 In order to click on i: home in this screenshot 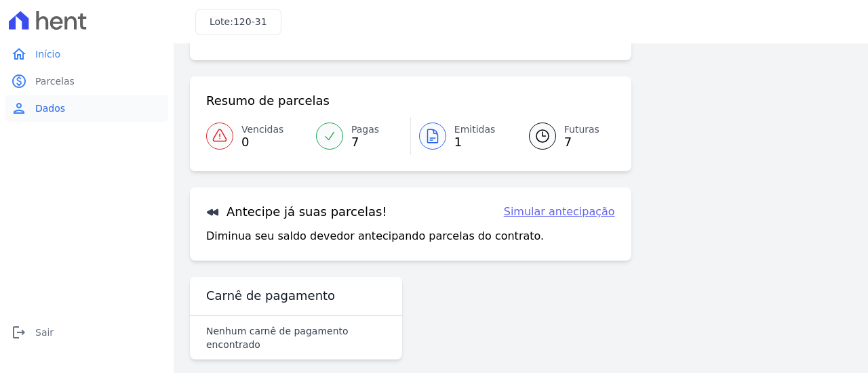, I will do `click(19, 55)`.